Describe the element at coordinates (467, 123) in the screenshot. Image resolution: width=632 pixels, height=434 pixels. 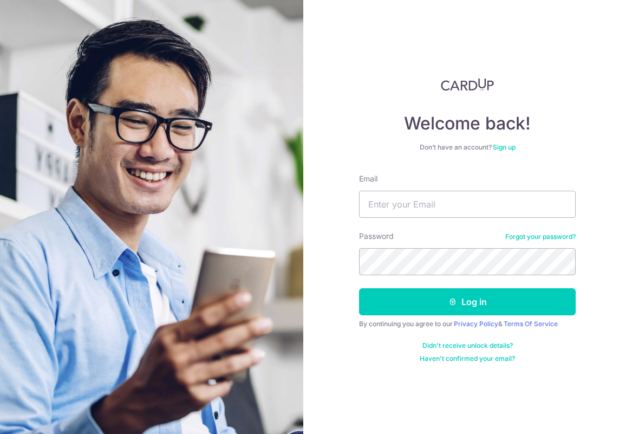
I see `h4: Welcome back!` at that location.